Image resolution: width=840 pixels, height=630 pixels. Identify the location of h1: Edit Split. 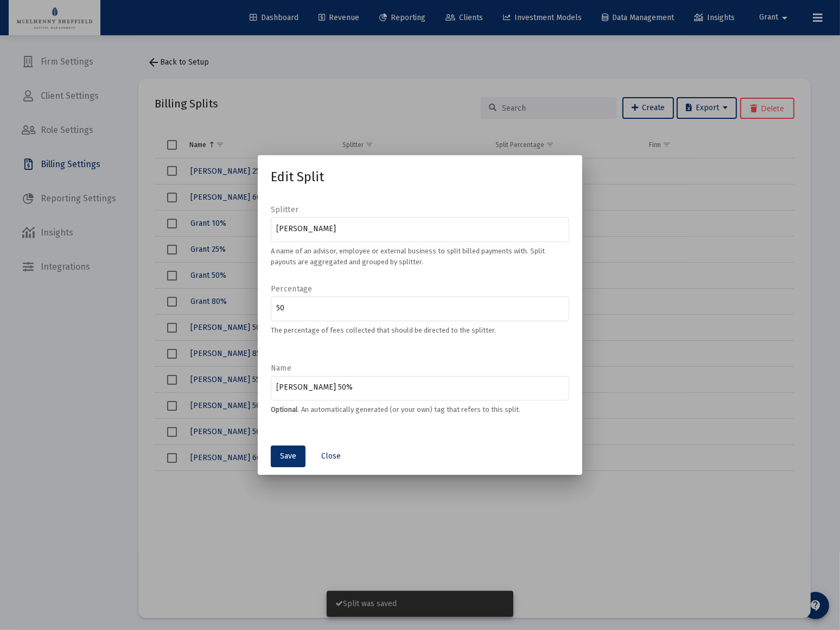
(420, 177).